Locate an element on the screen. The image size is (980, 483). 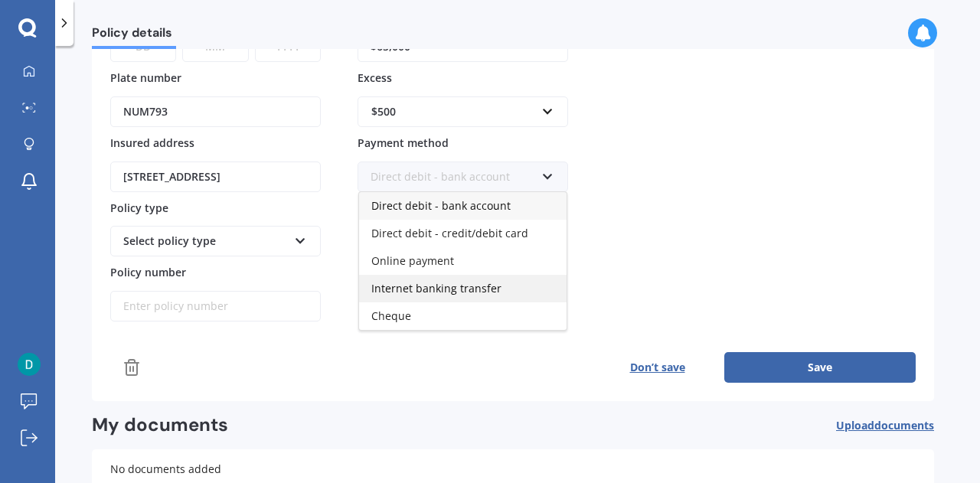
span: Upload is located at coordinates (886, 426).